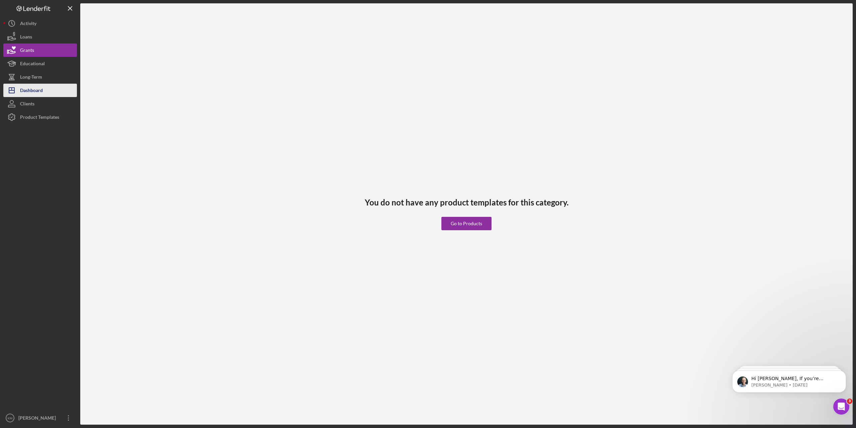 This screenshot has height=428, width=856. I want to click on div: Long-Term, so click(31, 78).